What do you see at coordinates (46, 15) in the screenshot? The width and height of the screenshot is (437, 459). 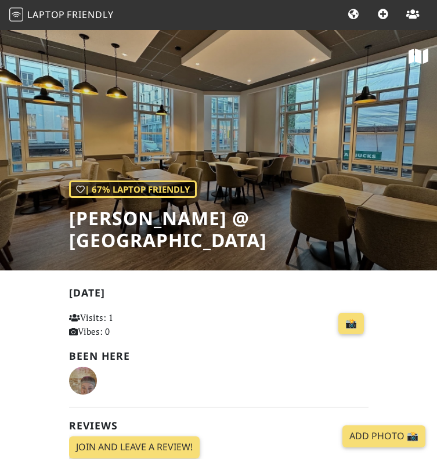 I see `span: Laptop` at bounding box center [46, 15].